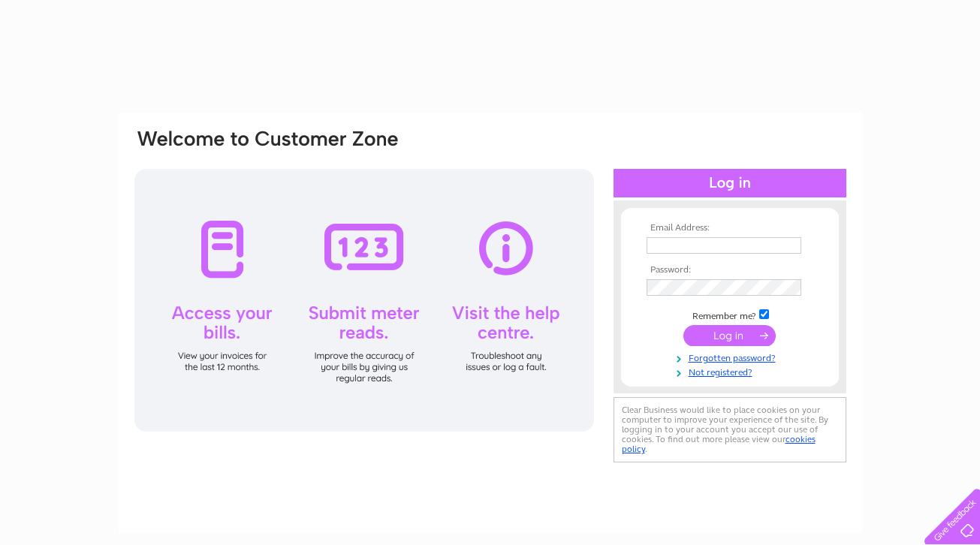  What do you see at coordinates (730, 228) in the screenshot?
I see `th: Email Address:` at bounding box center [730, 228].